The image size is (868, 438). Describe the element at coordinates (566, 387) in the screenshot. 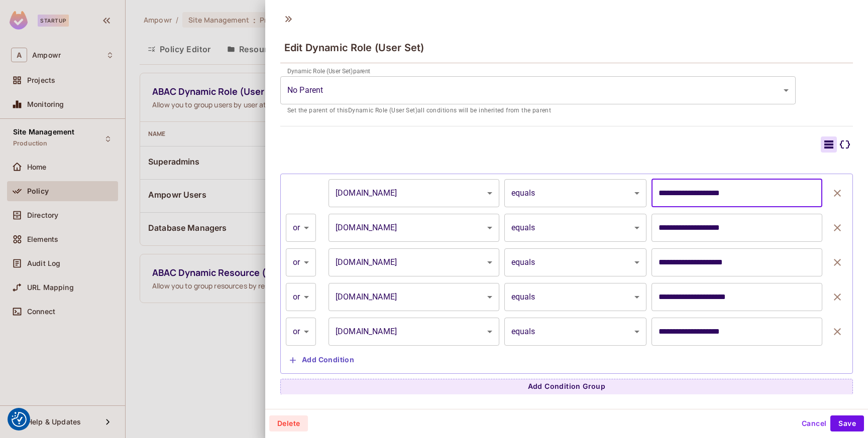

I see `button: Add Condition Group` at that location.